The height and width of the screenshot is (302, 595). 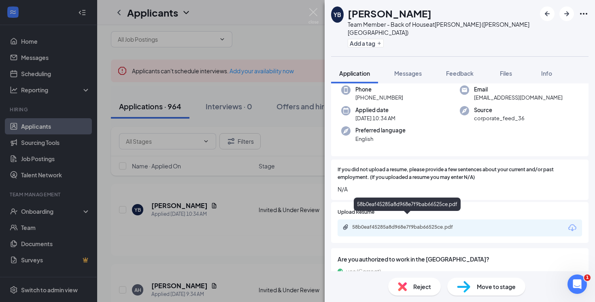 What do you see at coordinates (422, 286) in the screenshot?
I see `span: Reject` at bounding box center [422, 286].